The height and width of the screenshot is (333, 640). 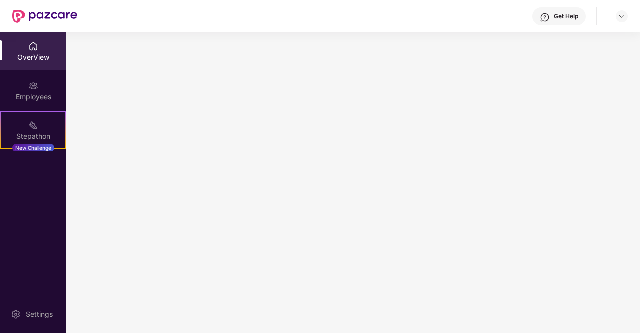 I want to click on img: svg+xml;base64,PHN2ZyB4bWxucz0iaHR0cDovL3d3dy53My5vcmcvMjAwMC9zdmciIHdpZHRoPSIyMSIgaGVpZ2h0PSIyMC..., so click(x=33, y=125).